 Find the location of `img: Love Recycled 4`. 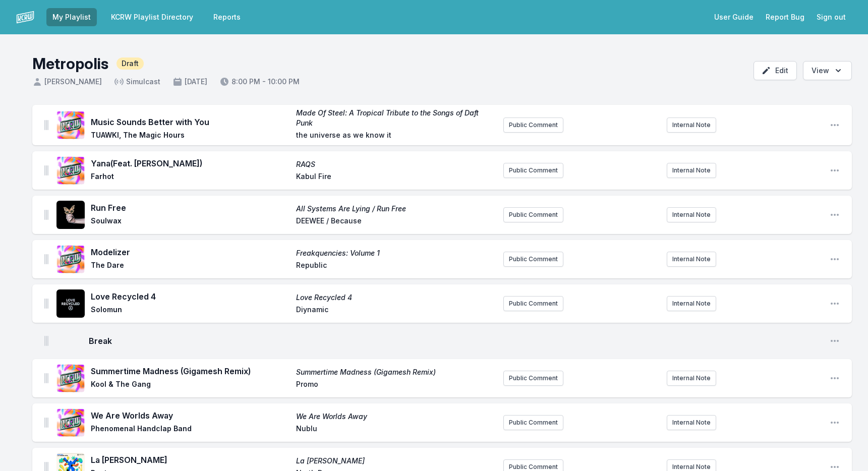

img: Love Recycled 4 is located at coordinates (70, 304).